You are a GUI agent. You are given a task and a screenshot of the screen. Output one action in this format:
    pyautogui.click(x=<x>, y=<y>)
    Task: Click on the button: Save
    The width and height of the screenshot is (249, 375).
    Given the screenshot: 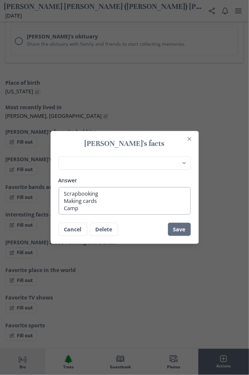 What is the action you would take?
    pyautogui.click(x=179, y=229)
    